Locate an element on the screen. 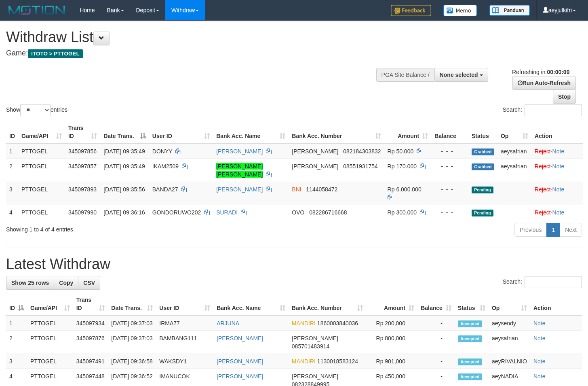 The height and width of the screenshot is (386, 588). td: aeyRIVALNIO is located at coordinates (510, 361).